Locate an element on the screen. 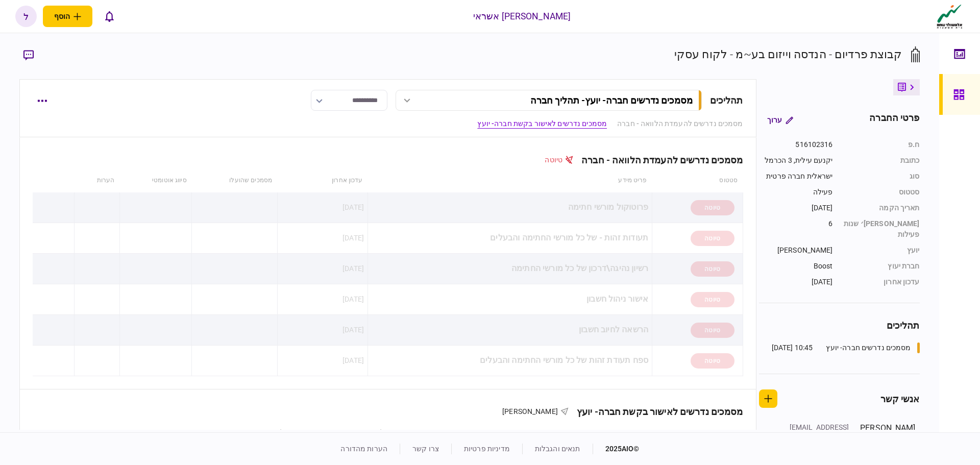 The image size is (980, 465). button: פתח רשימת התראות is located at coordinates (109, 16).